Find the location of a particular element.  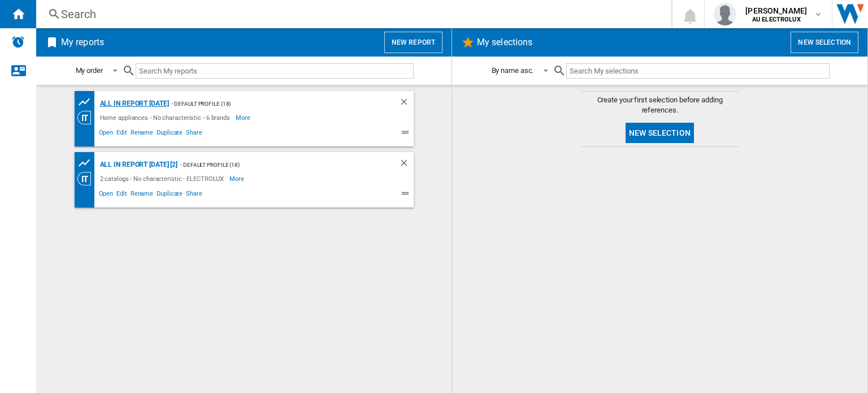

img: alerts-logo.svg is located at coordinates (18, 42).